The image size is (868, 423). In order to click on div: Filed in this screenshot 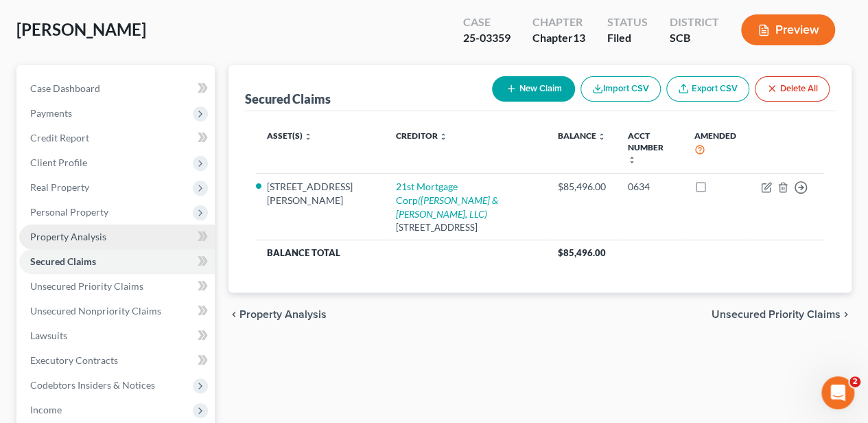, I will do `click(627, 37)`.